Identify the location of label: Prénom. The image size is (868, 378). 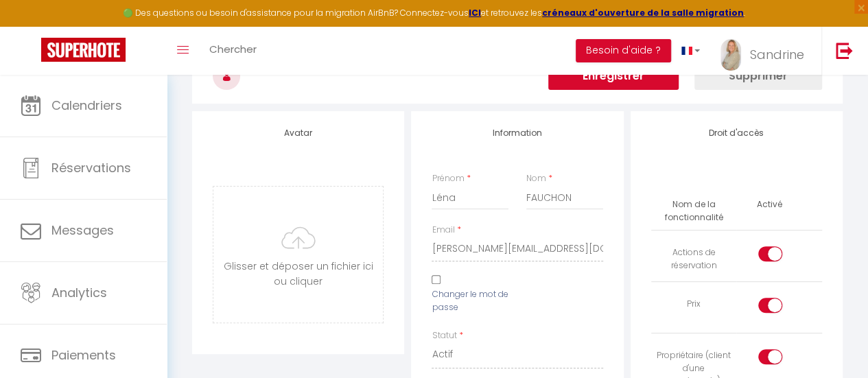
(447, 178).